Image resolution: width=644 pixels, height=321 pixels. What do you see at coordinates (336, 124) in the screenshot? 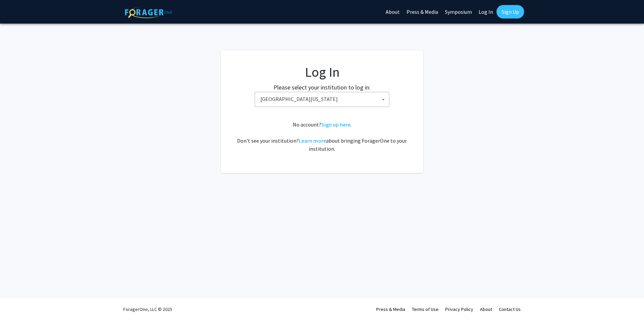
I see `a: Sign up here` at bounding box center [336, 124].